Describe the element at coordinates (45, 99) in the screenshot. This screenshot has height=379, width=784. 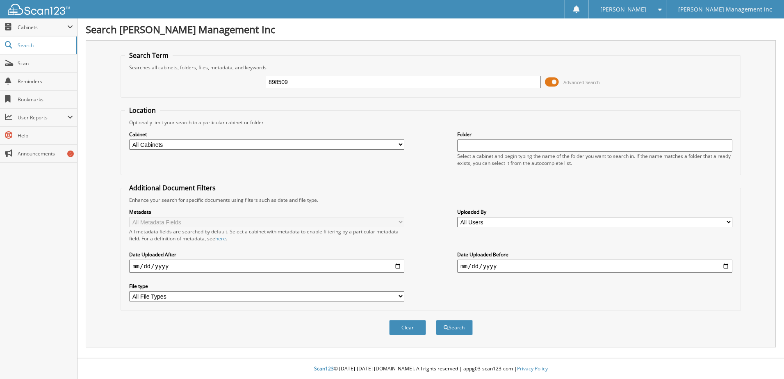
I see `span: Bookmarks` at that location.